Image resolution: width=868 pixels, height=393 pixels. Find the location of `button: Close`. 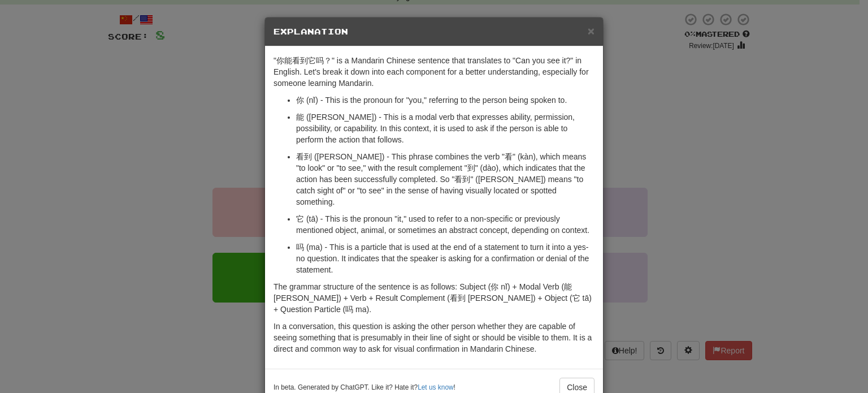

button: Close is located at coordinates (591, 31).